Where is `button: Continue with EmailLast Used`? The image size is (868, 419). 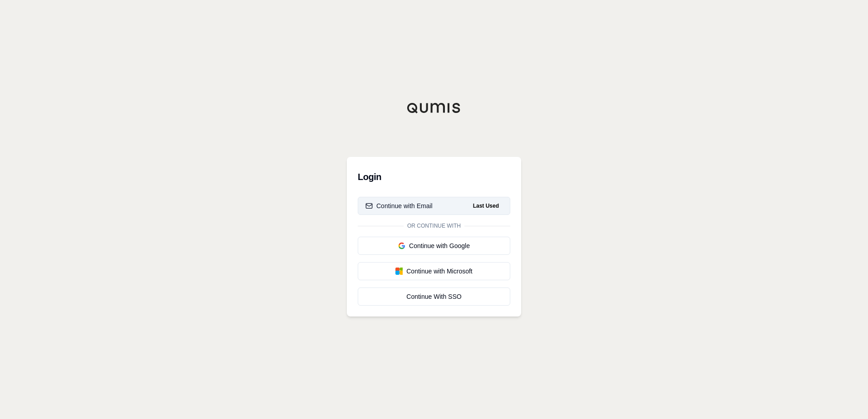
button: Continue with EmailLast Used is located at coordinates (434, 206).